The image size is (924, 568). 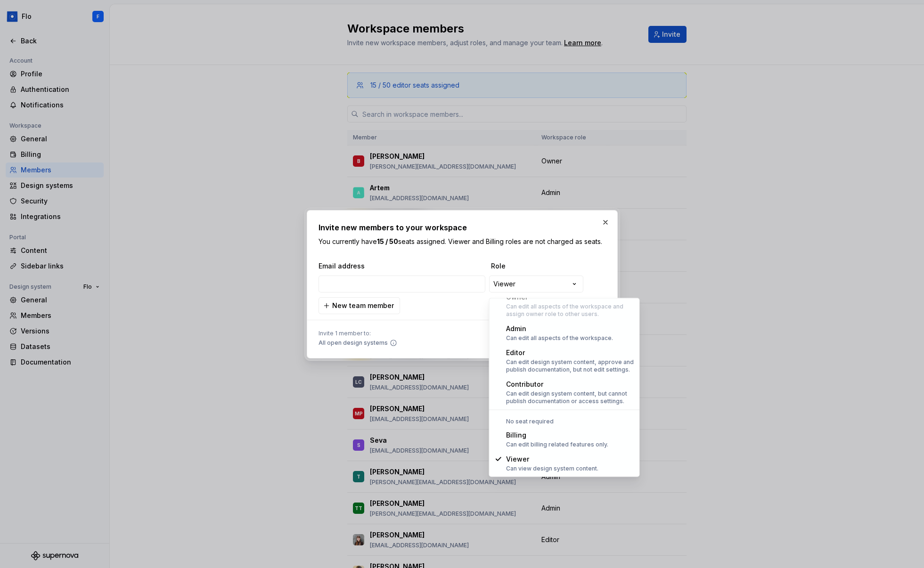 What do you see at coordinates (516, 435) in the screenshot?
I see `span: Billing` at bounding box center [516, 435].